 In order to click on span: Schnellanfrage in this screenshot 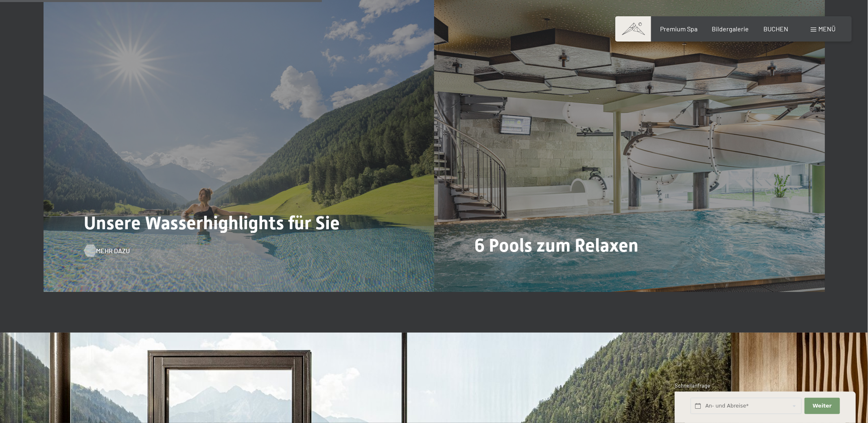, I will do `click(692, 386)`.